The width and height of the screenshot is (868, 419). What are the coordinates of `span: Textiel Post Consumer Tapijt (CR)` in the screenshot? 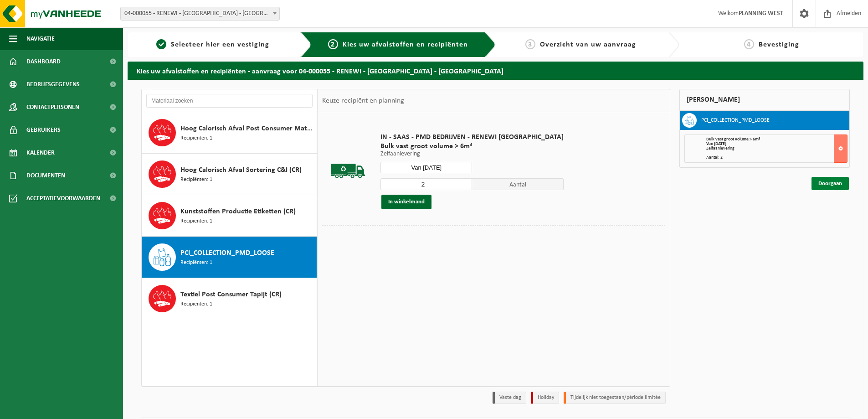 It's located at (231, 295).